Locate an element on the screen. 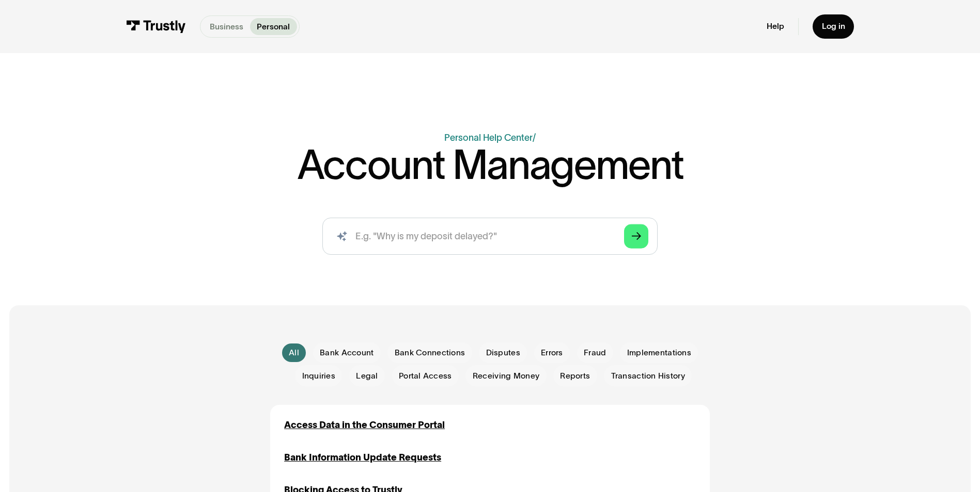 This screenshot has height=492, width=980. p: Personal is located at coordinates (274, 27).